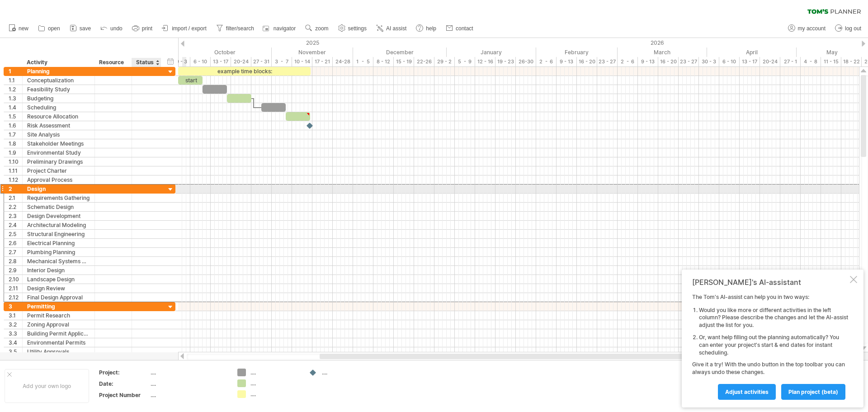  Describe the element at coordinates (191, 80) in the screenshot. I see `div: start` at that location.